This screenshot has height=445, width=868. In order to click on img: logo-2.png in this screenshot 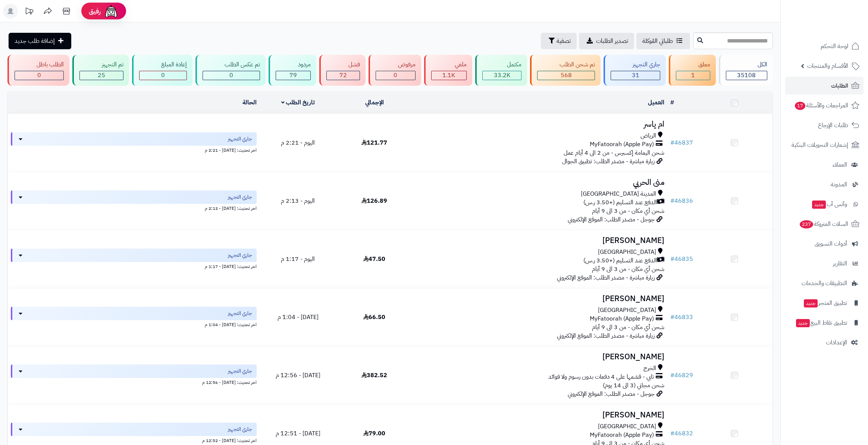, I will do `click(839, 28)`.